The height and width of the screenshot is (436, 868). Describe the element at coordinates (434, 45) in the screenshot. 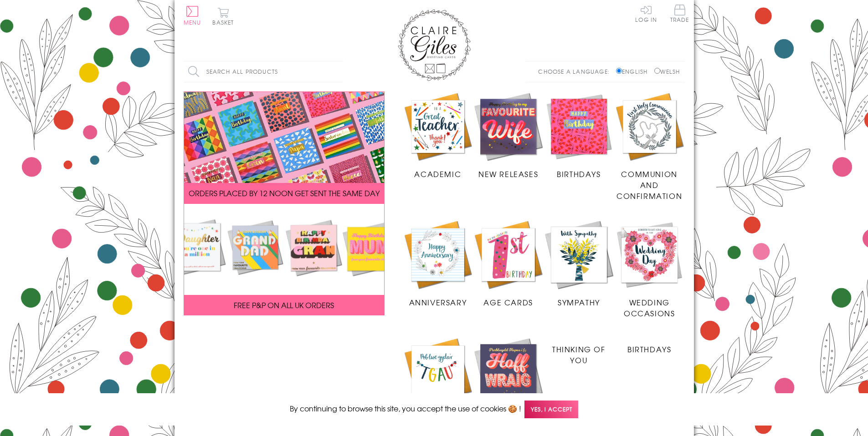

I see `img: Claire Giles Greetings Cards` at that location.